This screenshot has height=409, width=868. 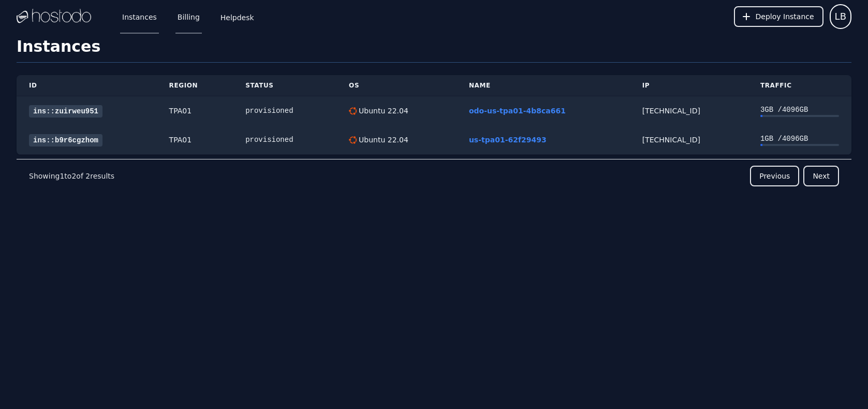 I want to click on th: IP, so click(x=689, y=86).